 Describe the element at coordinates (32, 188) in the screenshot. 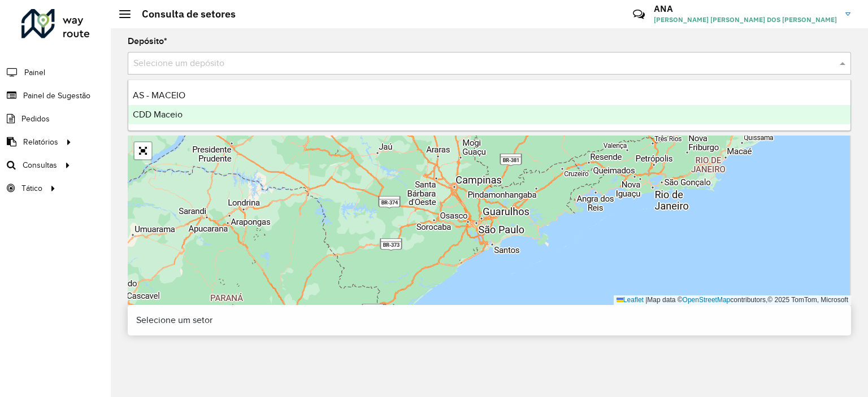

I see `span: Tático` at that location.